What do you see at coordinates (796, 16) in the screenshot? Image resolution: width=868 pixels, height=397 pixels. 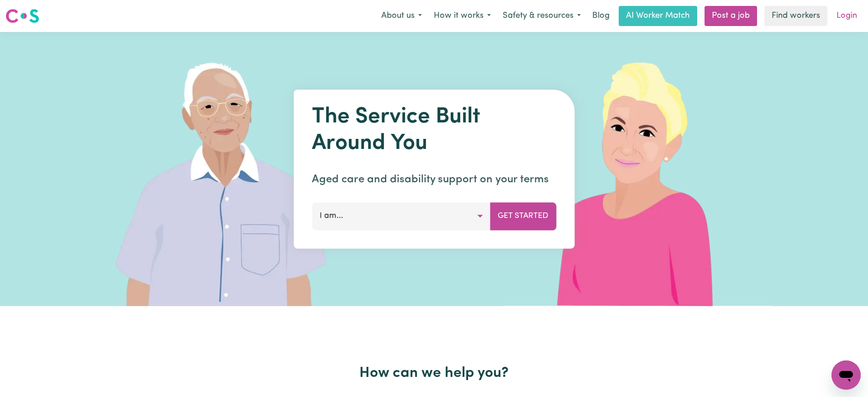 I see `a: Find workers` at bounding box center [796, 16].